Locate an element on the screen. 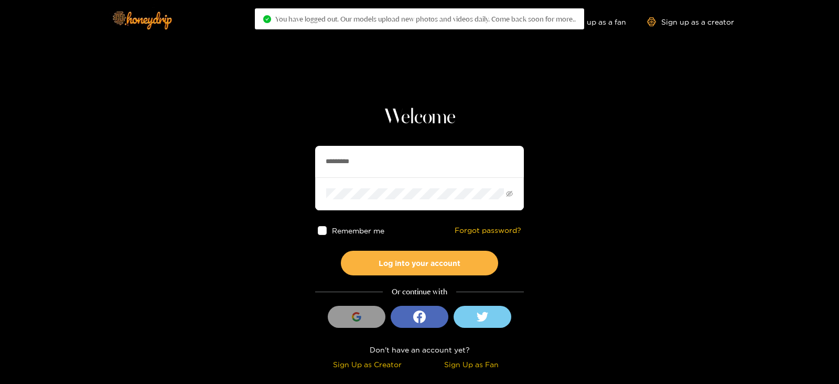  div: Sign Up as Fan is located at coordinates (472, 364).